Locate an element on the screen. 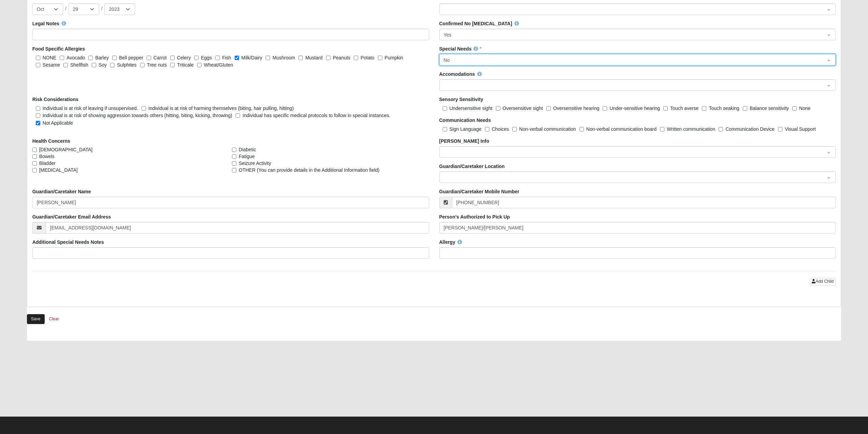  span: Bell pepper is located at coordinates (131, 58).